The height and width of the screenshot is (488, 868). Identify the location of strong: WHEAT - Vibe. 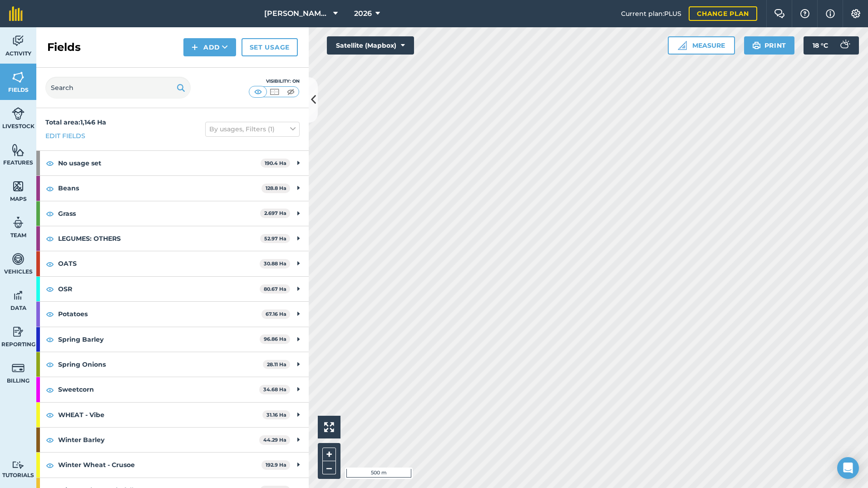
(160, 415).